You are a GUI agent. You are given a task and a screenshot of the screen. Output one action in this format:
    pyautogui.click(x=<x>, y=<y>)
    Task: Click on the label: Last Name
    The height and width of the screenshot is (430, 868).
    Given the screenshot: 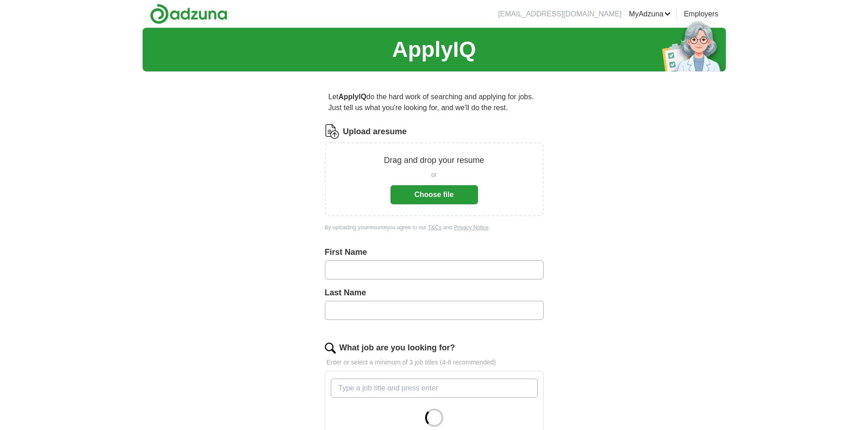 What is the action you would take?
    pyautogui.click(x=434, y=293)
    